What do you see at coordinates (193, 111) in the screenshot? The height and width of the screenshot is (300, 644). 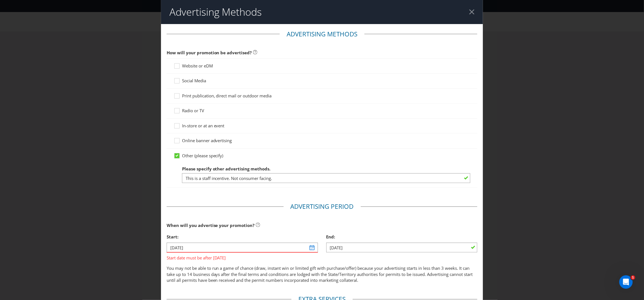 I see `span: Radio or TV` at bounding box center [193, 111].